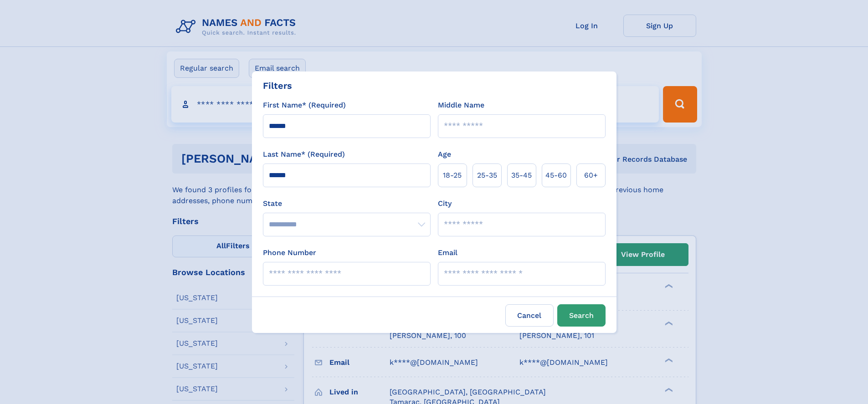 This screenshot has width=868, height=404. What do you see at coordinates (444, 154) in the screenshot?
I see `label: Age` at bounding box center [444, 154].